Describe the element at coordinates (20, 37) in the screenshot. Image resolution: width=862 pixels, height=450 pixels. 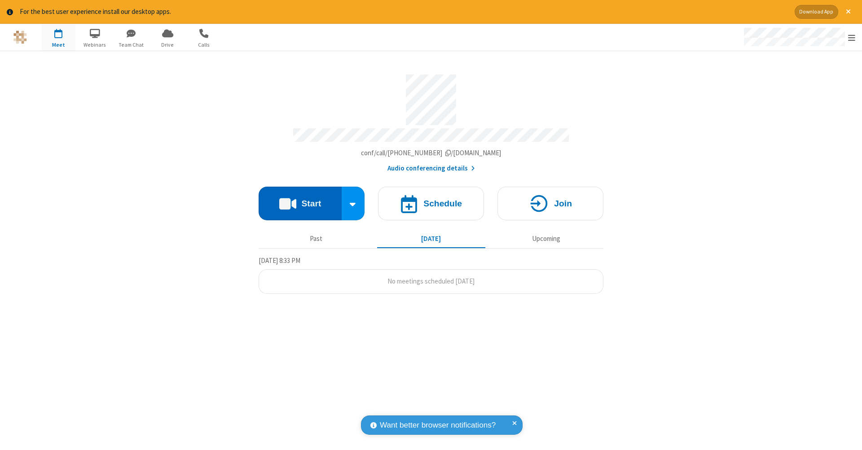
I see `button: Logo` at that location.